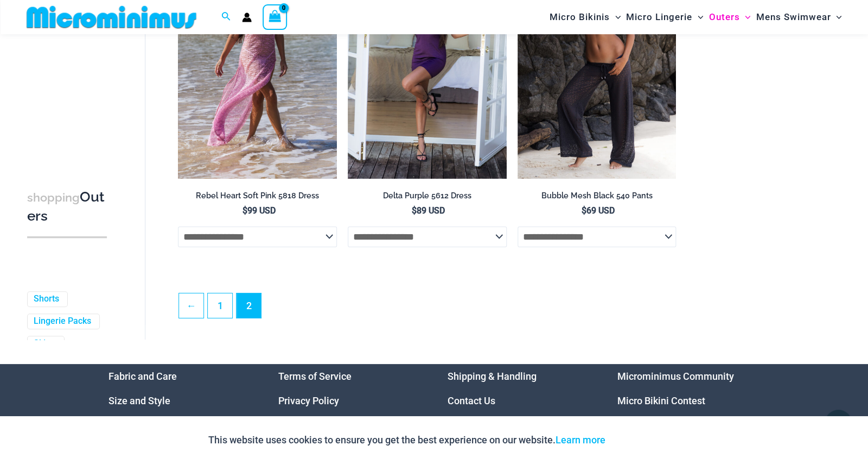  I want to click on a: OutersMenu ToggleMenu Toggle, so click(729, 17).